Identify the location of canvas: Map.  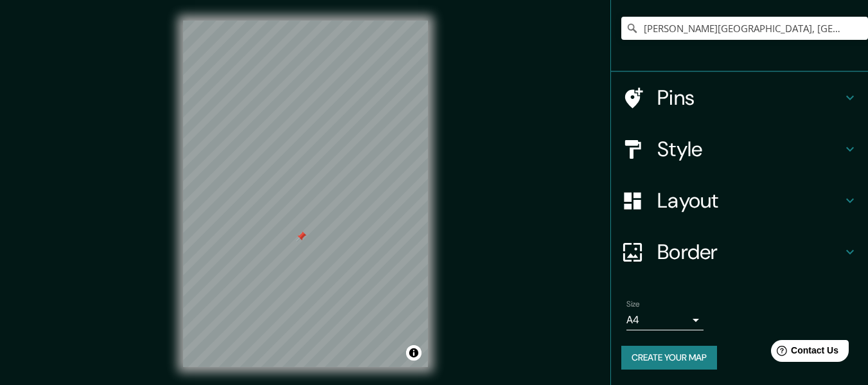
(305, 194).